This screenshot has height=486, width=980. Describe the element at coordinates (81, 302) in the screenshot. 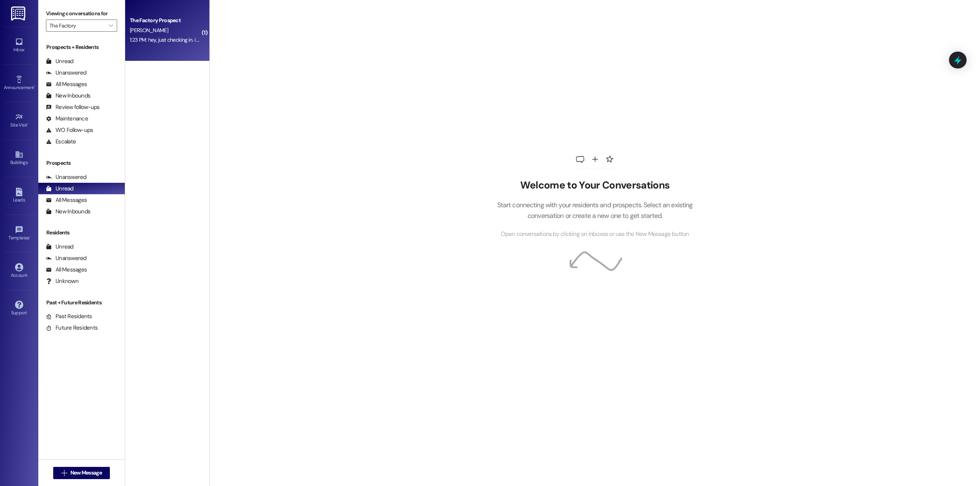

I see `div: Past + Future Residents` at that location.